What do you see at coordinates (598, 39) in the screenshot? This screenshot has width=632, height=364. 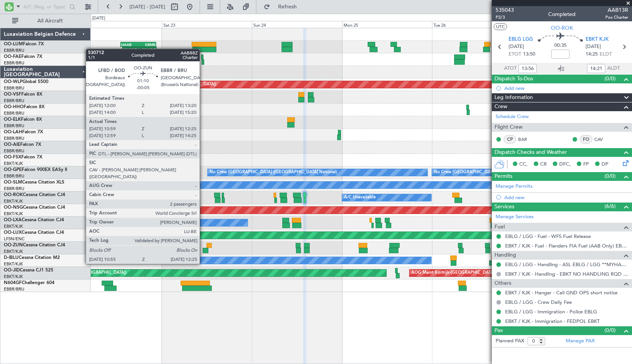 I see `span: EBKT KJK` at bounding box center [598, 39].